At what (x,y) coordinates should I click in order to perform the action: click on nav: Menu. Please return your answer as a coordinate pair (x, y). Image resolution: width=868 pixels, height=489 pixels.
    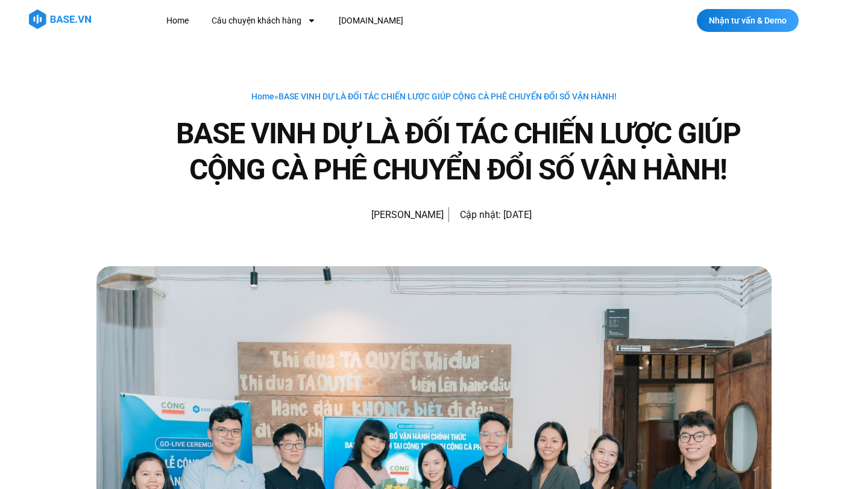
    Looking at the image, I should click on (388, 21).